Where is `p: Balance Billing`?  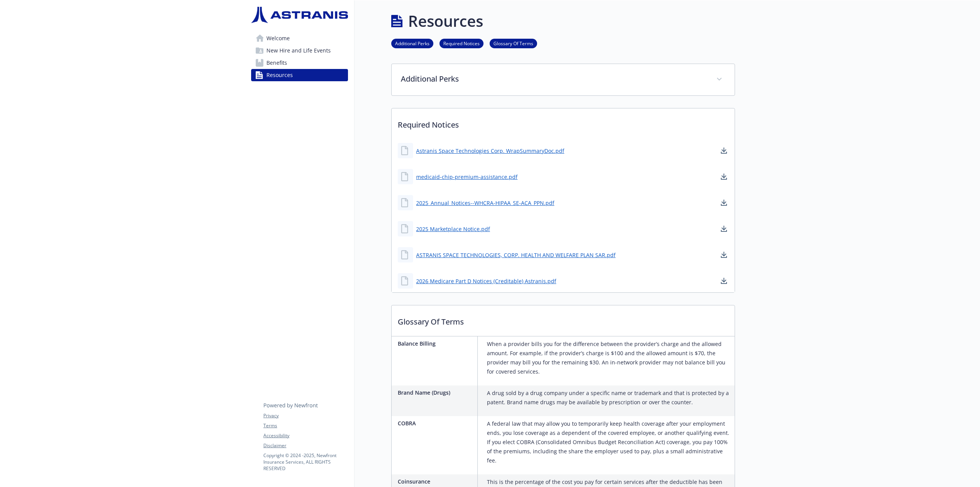 p: Balance Billing is located at coordinates (436, 343).